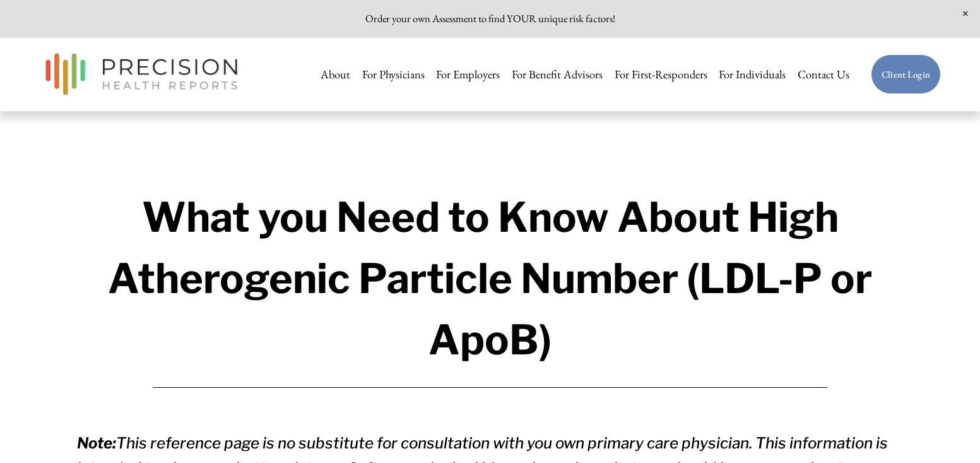 The height and width of the screenshot is (463, 980). Describe the element at coordinates (141, 73) in the screenshot. I see `img: Precision Health Reports` at that location.